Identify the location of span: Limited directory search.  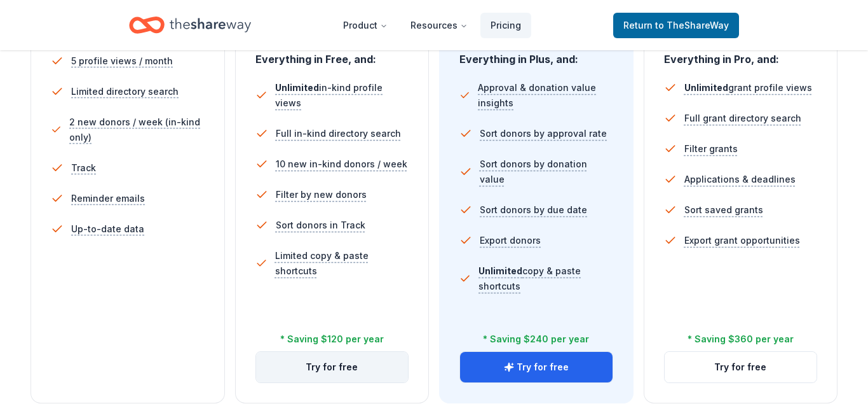
(124, 92).